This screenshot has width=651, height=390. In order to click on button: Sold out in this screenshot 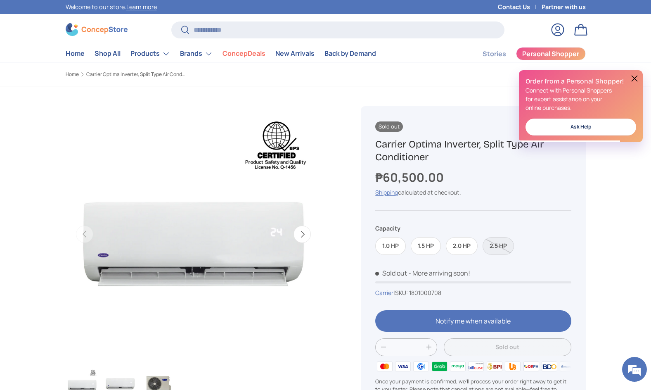, I will do `click(508, 347)`.